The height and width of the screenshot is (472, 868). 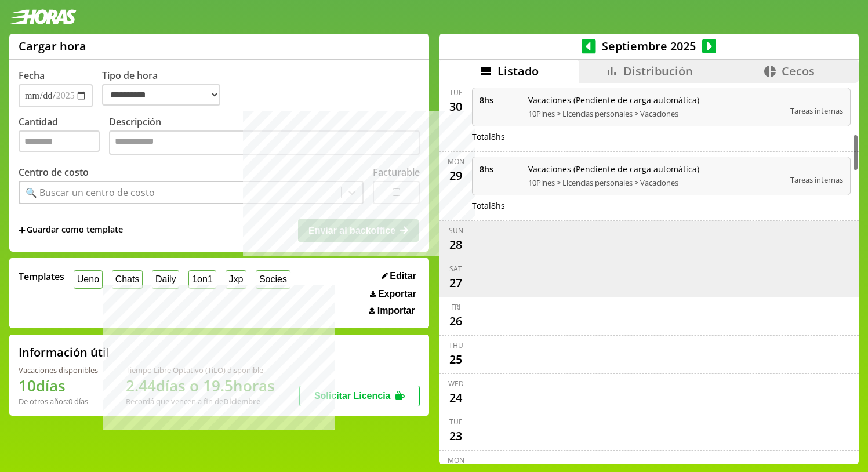 What do you see at coordinates (649, 46) in the screenshot?
I see `span: Septiembre 2025` at bounding box center [649, 46].